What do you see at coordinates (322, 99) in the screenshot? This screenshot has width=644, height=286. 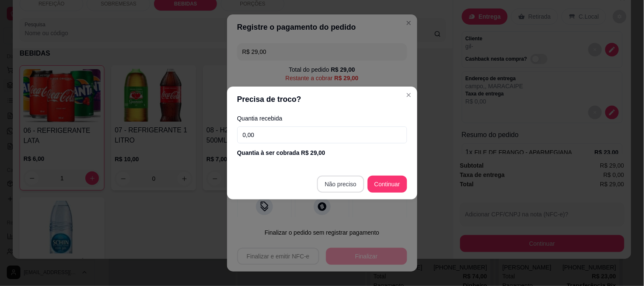 I see `header: Precisa de troco?` at bounding box center [322, 99].